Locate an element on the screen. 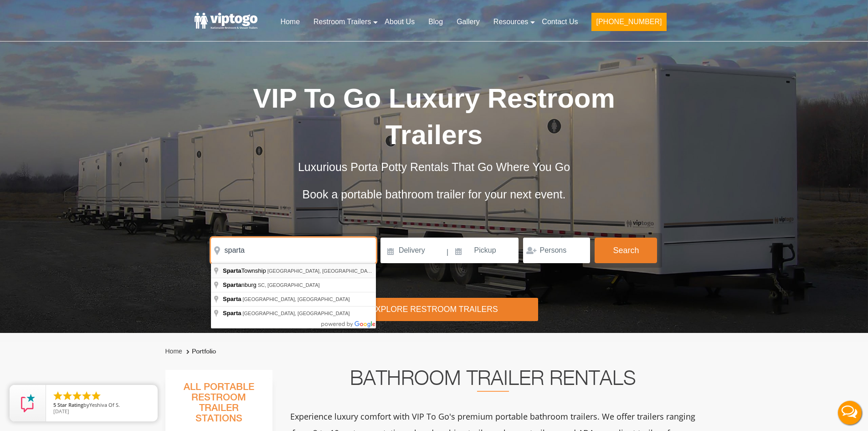 The width and height of the screenshot is (868, 431). div: Explore Restroom Trailers is located at coordinates (434, 309).